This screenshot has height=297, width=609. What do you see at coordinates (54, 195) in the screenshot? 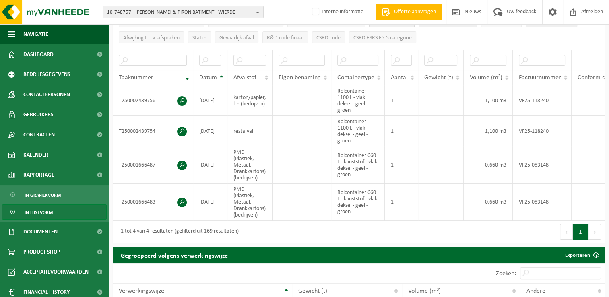
I see `a: In grafiekvorm` at bounding box center [54, 195].